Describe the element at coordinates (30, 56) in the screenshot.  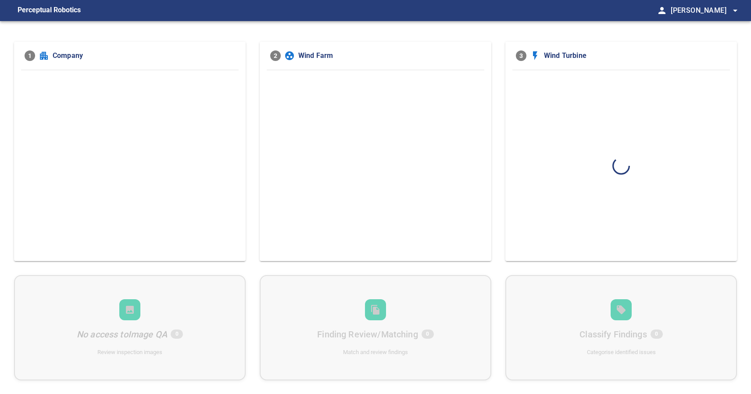
I see `span: 1` at that location.